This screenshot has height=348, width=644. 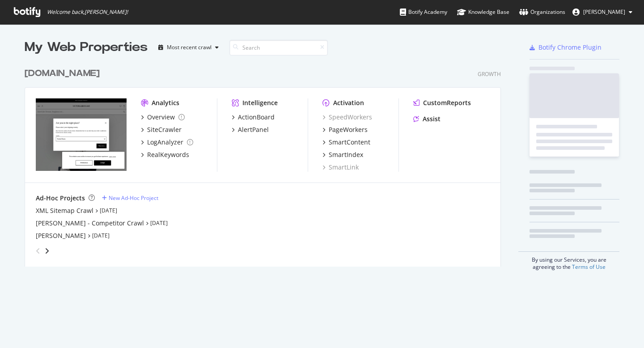 What do you see at coordinates (570, 48) in the screenshot?
I see `div: Botify Chrome Plugin` at bounding box center [570, 48].